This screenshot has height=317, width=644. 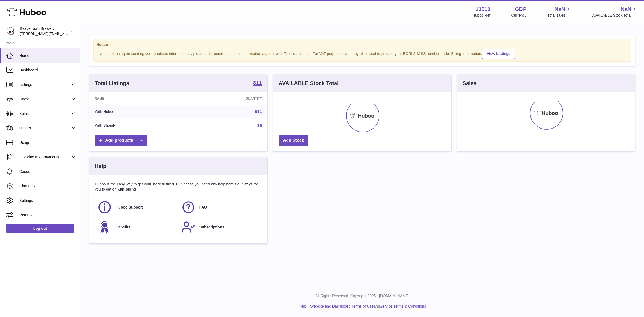 What do you see at coordinates (130, 207) in the screenshot?
I see `span: Huboo Support` at bounding box center [130, 207].